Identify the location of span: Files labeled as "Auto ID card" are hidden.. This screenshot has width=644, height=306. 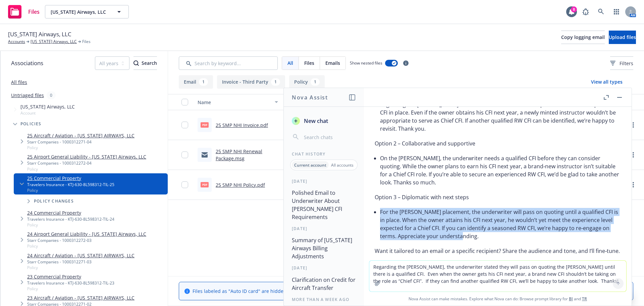
(263, 291).